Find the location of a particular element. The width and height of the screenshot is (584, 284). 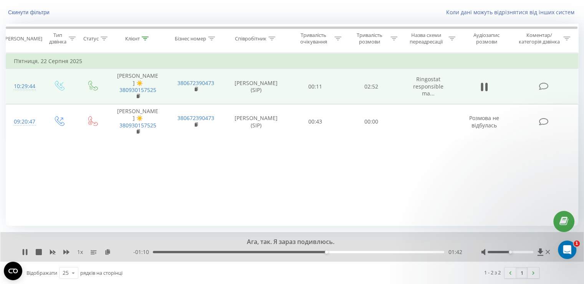

span: 1 x is located at coordinates (80, 252).